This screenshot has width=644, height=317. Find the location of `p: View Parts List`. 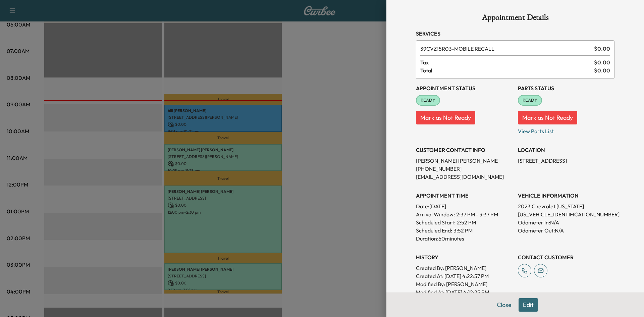

p: View Parts List is located at coordinates (567, 130).